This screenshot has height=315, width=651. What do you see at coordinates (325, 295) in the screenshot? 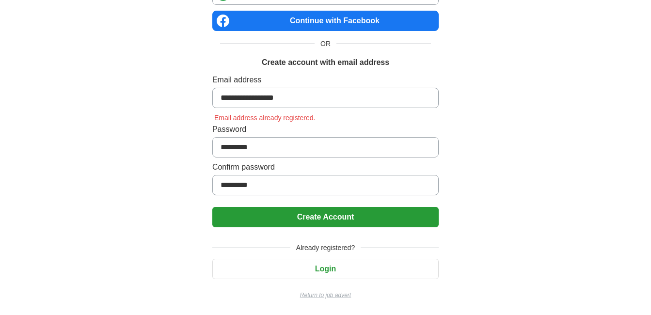
I see `a: Return to job advert` at bounding box center [325, 295].